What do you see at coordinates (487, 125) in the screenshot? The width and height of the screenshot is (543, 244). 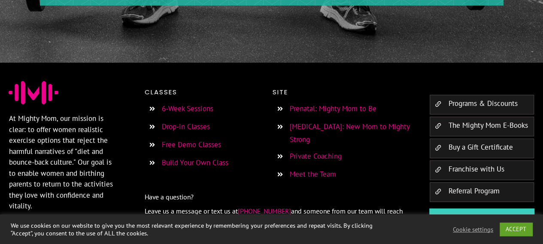 I see `a: The Mighty Mom E-Books` at bounding box center [487, 125].